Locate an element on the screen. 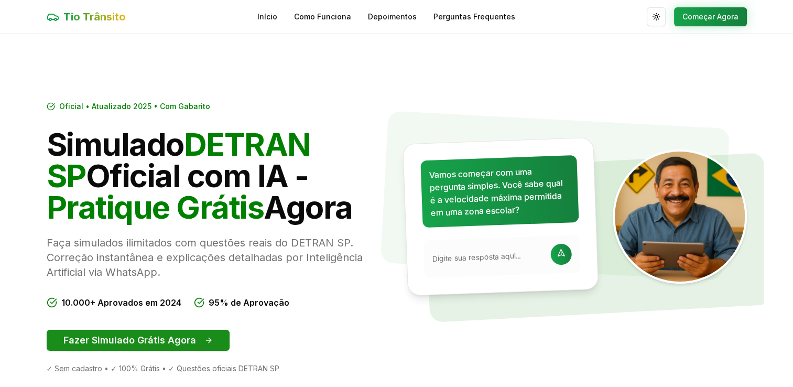  p: Faça simulados ilimitados com questões reais do DETRAN SP. Correção instantânea e explicações det... is located at coordinates (217, 257).